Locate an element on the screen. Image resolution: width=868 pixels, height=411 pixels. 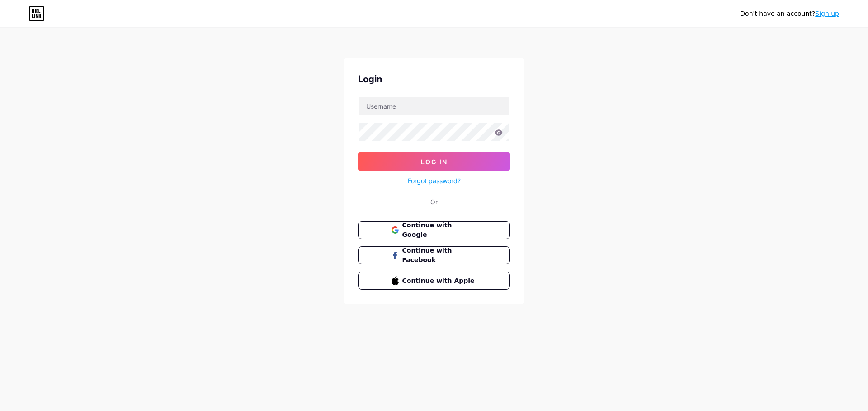
div: Don't have an account? is located at coordinates (789, 14).